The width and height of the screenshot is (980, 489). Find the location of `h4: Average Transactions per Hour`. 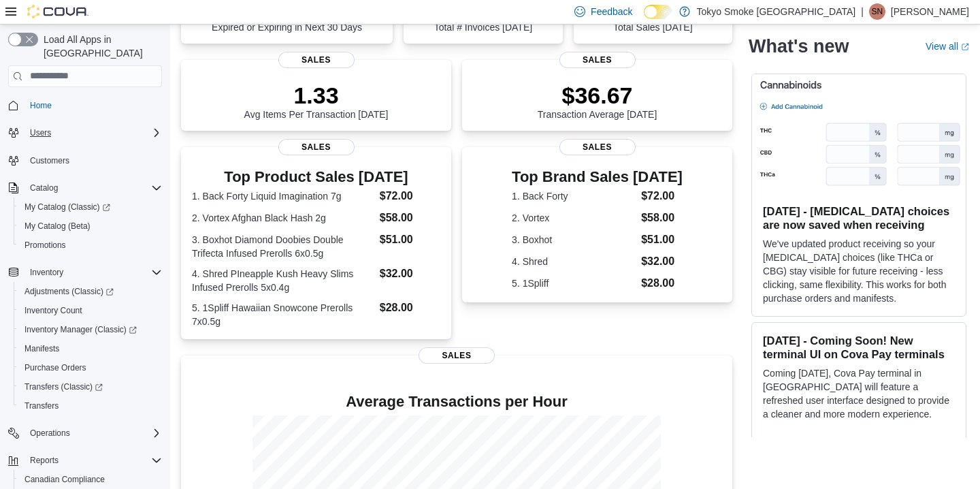

h4: Average Transactions per Hour is located at coordinates (457, 402).